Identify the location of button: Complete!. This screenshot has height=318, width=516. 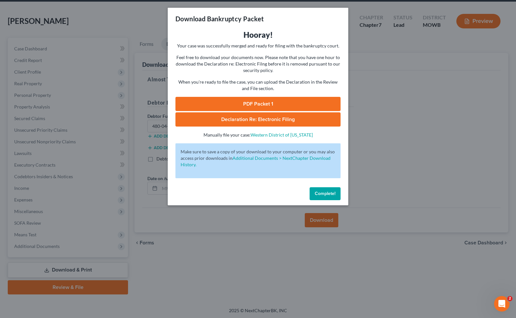
(325, 193).